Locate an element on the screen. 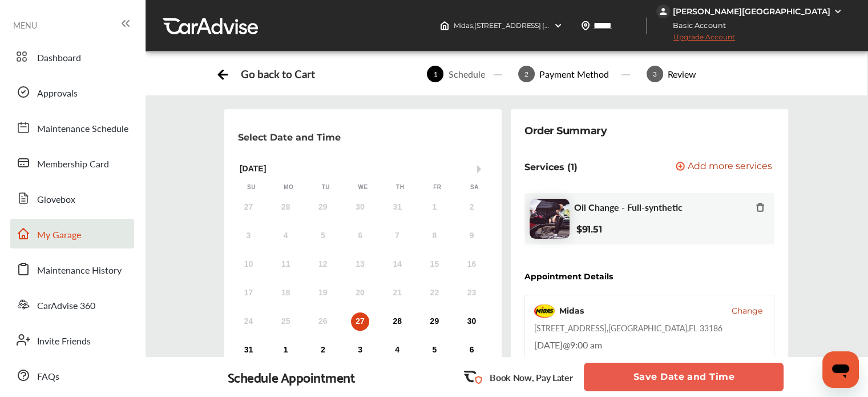  div: Not available Tuesday, August 5th, 2025 is located at coordinates (323, 236).